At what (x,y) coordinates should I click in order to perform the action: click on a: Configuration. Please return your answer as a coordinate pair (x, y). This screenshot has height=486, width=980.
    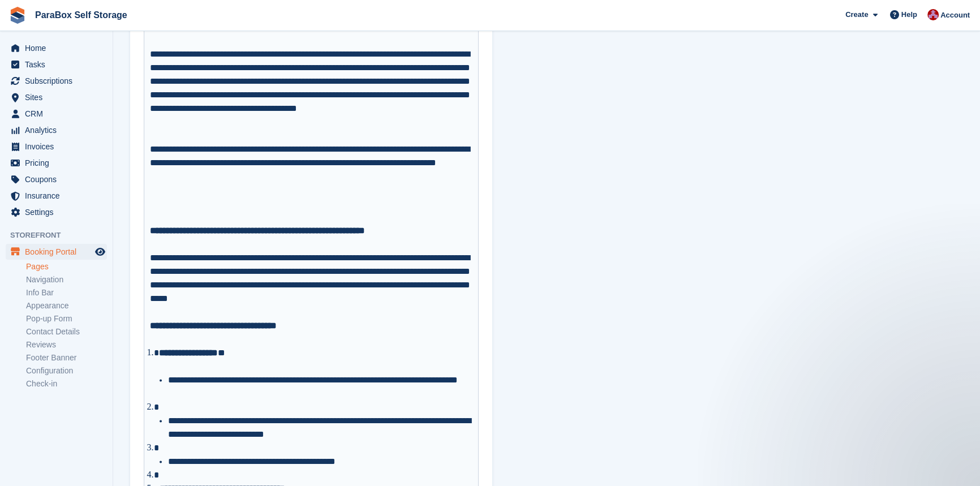
    Looking at the image, I should click on (66, 371).